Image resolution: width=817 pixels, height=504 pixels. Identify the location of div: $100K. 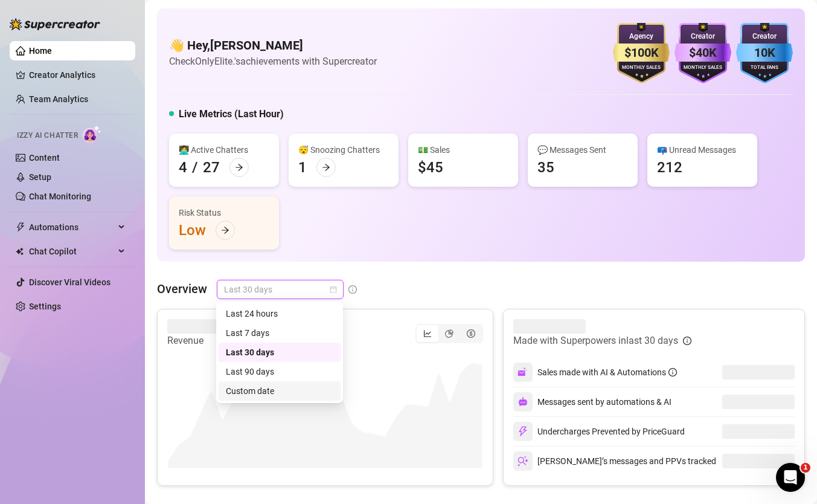
(641, 52).